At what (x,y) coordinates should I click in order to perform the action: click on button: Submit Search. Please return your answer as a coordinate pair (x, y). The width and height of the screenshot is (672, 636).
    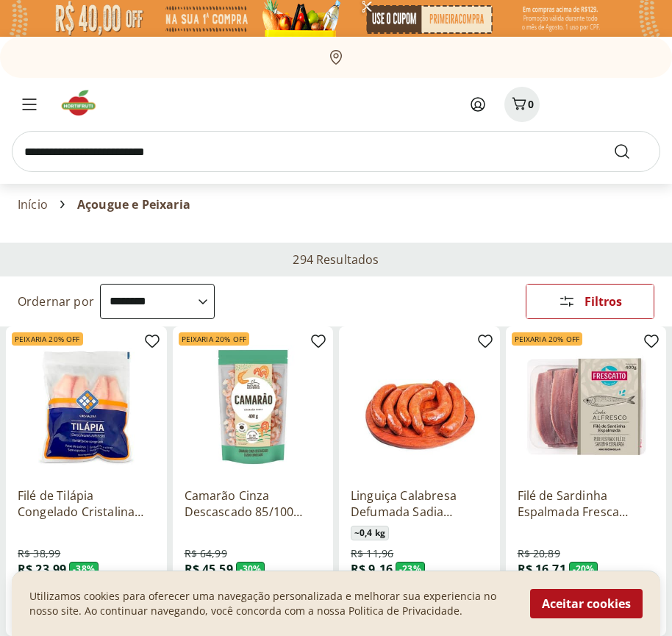
    Looking at the image, I should click on (631, 152).